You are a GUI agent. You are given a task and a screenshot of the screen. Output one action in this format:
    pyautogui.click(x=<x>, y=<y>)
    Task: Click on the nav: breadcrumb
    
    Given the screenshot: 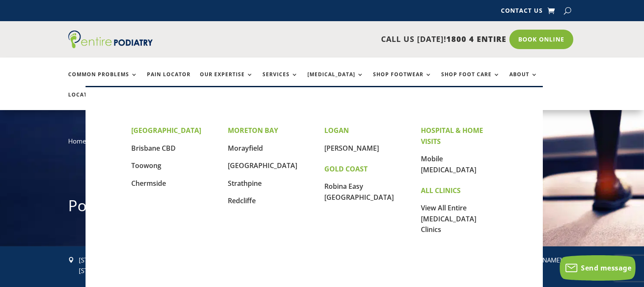 What is the action you would take?
    pyautogui.click(x=322, y=144)
    